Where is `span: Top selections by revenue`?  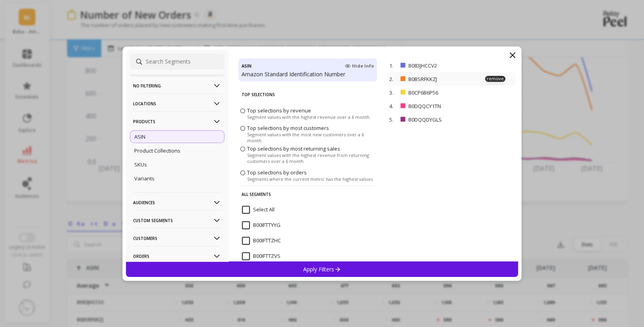 span: Top selections by revenue is located at coordinates (279, 110).